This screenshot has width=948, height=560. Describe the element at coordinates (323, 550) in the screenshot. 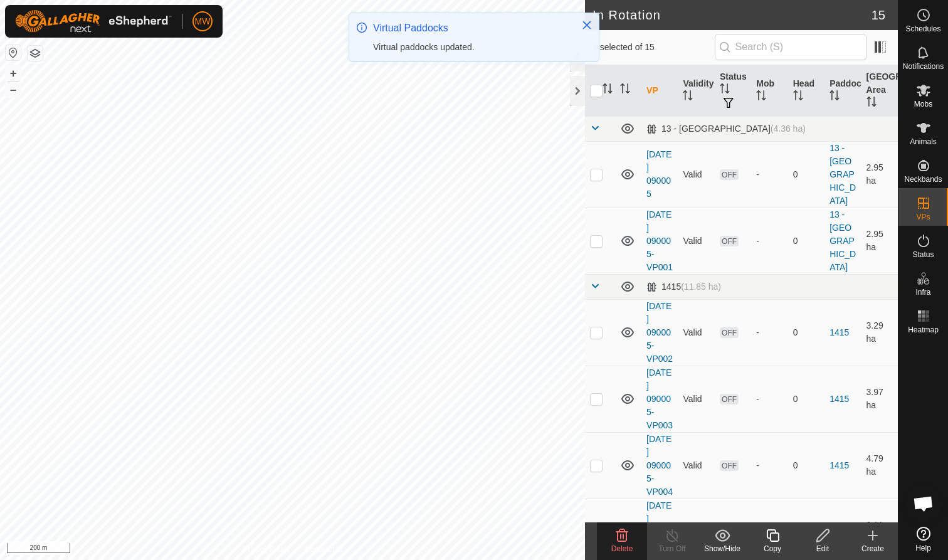

I see `a: Contact Us` at that location.